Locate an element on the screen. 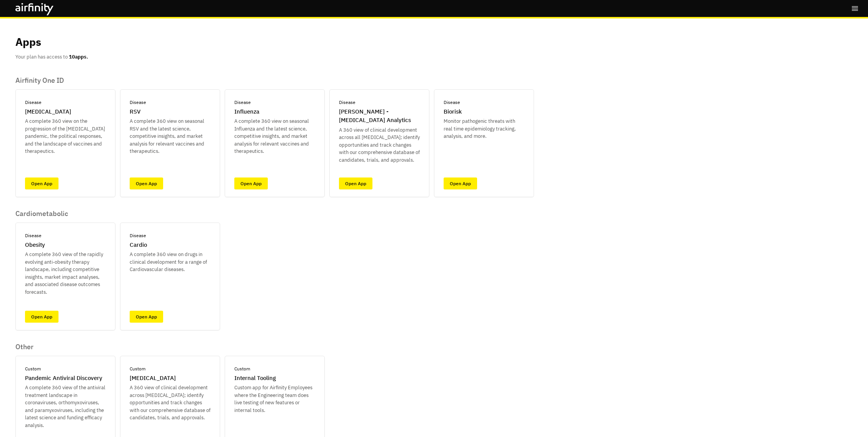 The image size is (868, 437). p: Pandemic Antiviral Discovery is located at coordinates (63, 378).